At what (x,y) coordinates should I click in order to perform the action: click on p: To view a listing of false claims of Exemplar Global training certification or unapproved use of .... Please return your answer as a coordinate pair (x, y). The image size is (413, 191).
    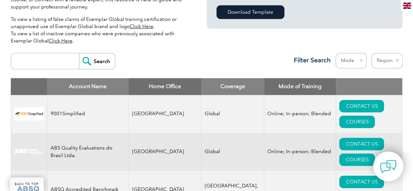
    Looking at the image, I should click on (99, 30).